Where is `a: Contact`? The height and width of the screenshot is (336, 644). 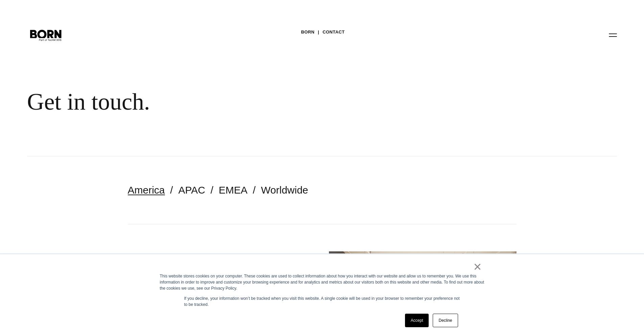 a: Contact is located at coordinates (333, 32).